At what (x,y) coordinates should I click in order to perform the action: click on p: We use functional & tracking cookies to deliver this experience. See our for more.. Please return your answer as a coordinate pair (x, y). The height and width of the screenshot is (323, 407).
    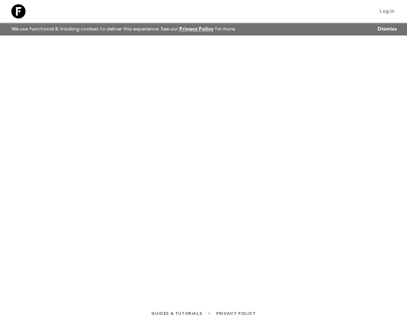
    Looking at the image, I should click on (124, 29).